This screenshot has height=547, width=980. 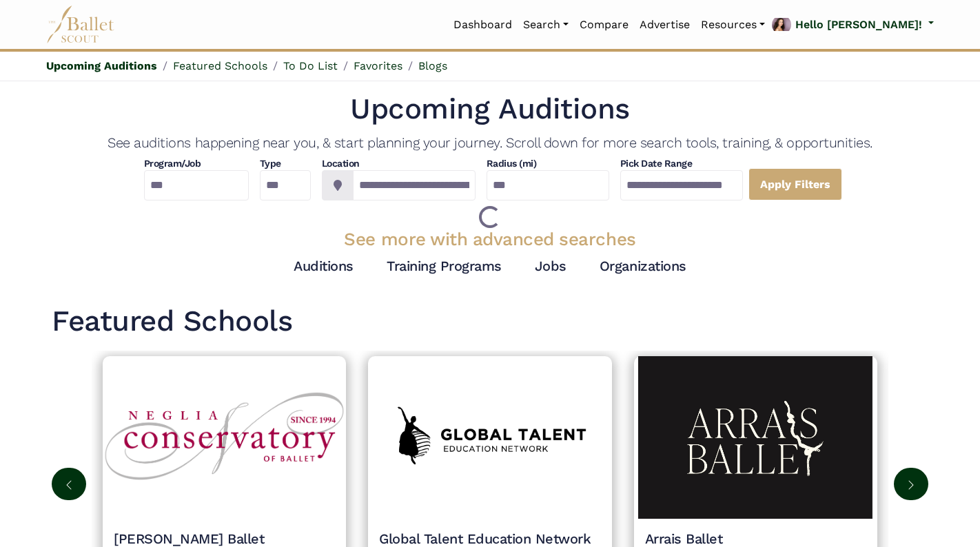 I want to click on a: Dashboard, so click(x=483, y=25).